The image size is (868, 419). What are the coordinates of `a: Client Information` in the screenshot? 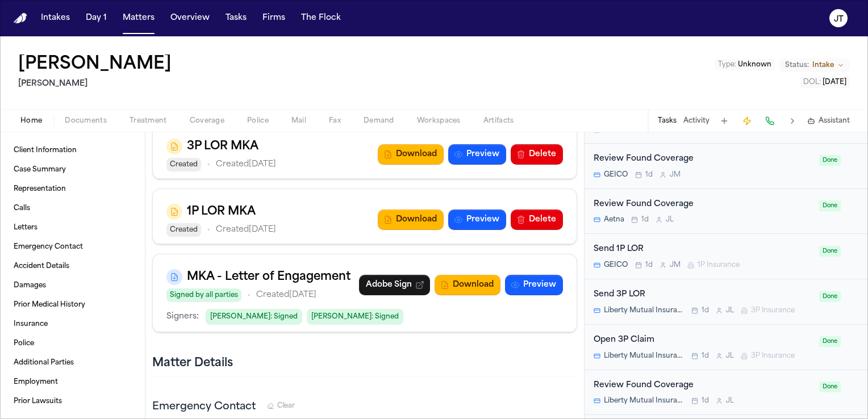 It's located at (72, 151).